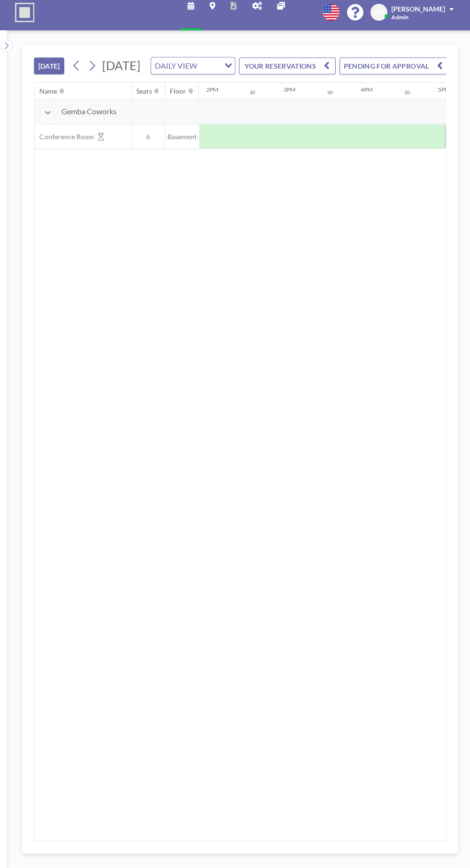 The image size is (470, 868). I want to click on div: 4PM, so click(364, 95).